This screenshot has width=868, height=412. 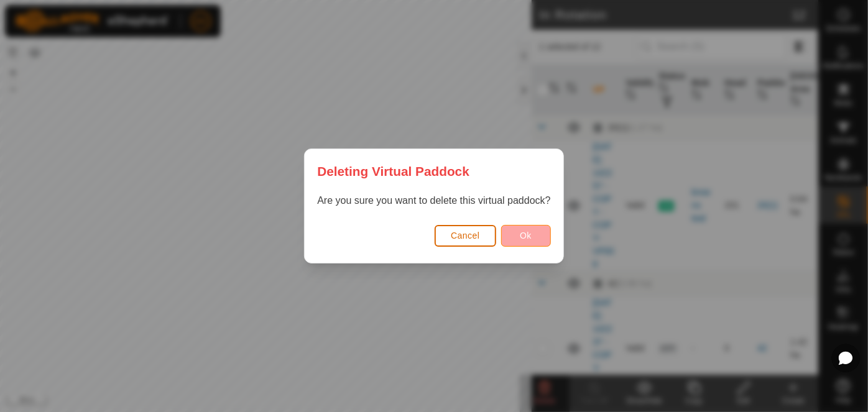 What do you see at coordinates (393, 171) in the screenshot?
I see `span: Deleting Virtual Paddock` at bounding box center [393, 171].